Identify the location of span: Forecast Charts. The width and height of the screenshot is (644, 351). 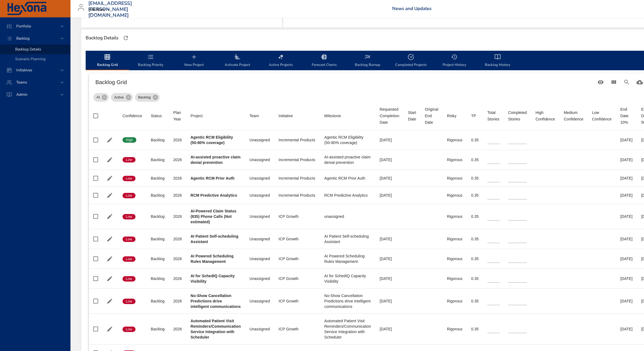
(324, 61).